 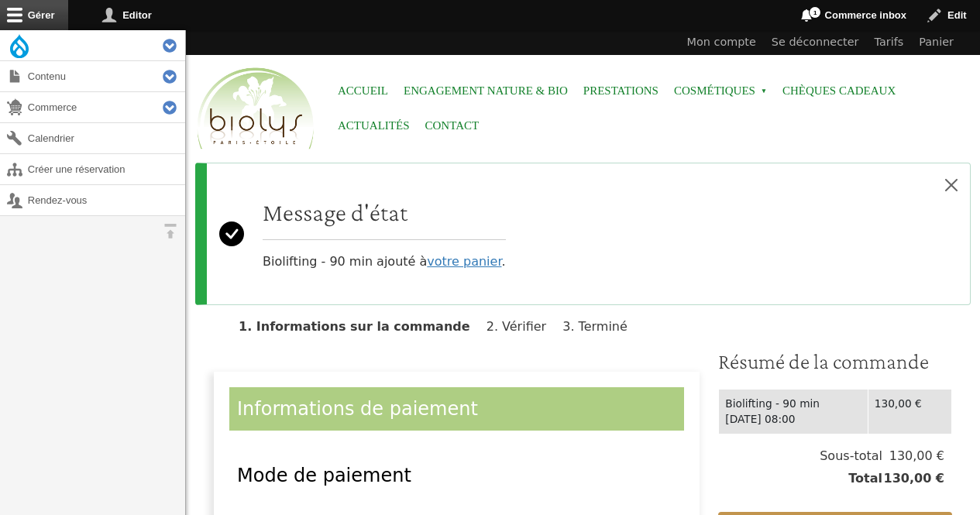 I want to click on li: Vérifier, so click(x=523, y=326).